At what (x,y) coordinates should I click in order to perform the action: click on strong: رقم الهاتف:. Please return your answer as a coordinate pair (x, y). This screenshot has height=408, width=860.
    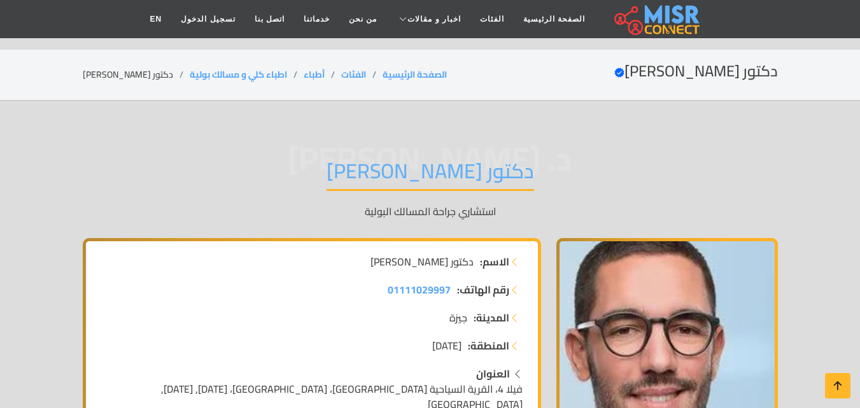
    Looking at the image, I should click on (483, 290).